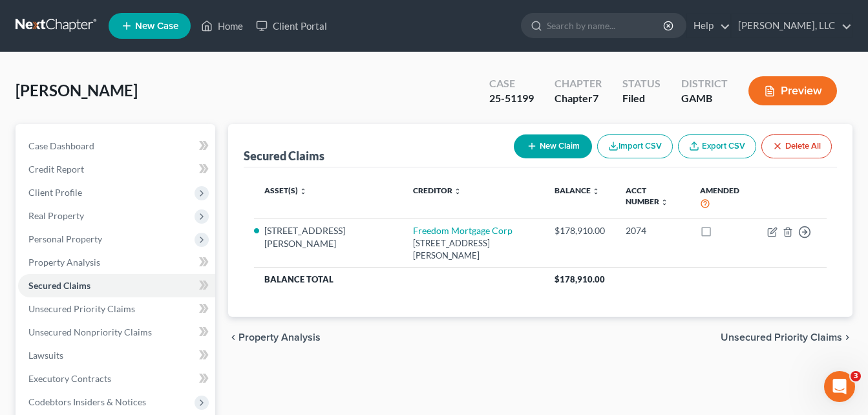 This screenshot has height=415, width=868. What do you see at coordinates (704, 98) in the screenshot?
I see `div: GAMB` at bounding box center [704, 98].